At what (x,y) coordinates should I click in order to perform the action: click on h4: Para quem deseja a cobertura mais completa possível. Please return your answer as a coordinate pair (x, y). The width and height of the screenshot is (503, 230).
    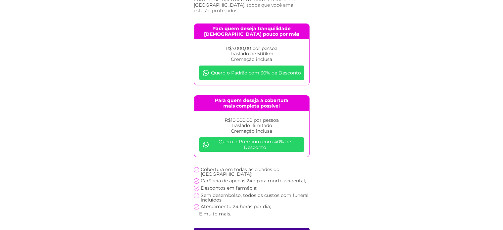
    Looking at the image, I should click on (251, 103).